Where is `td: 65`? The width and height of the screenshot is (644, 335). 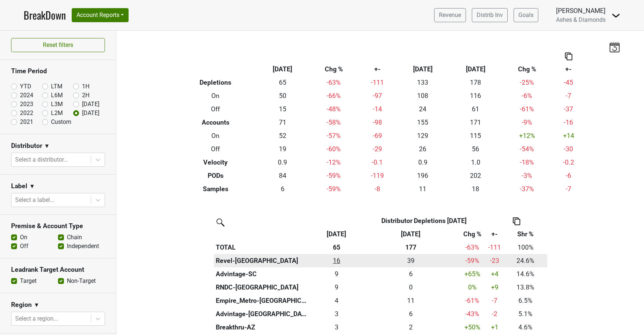 td: 65 is located at coordinates (283, 83).